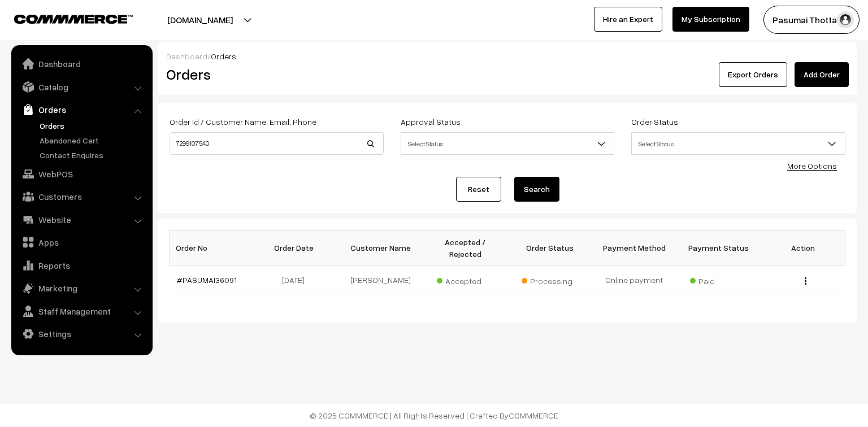 The image size is (868, 427). What do you see at coordinates (93, 140) in the screenshot?
I see `a: Abandoned Cart` at bounding box center [93, 140].